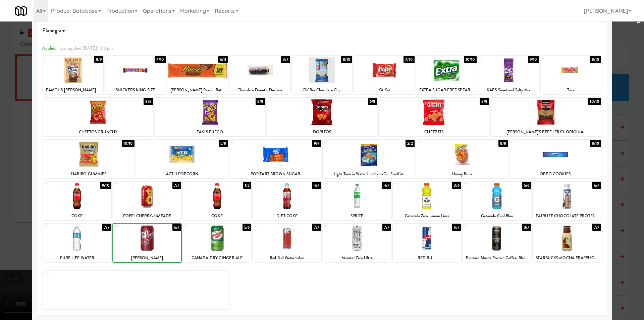  What do you see at coordinates (426, 200) in the screenshot?
I see `div: 263/6Gatorade Zero Lemon Lime` at bounding box center [426, 200].